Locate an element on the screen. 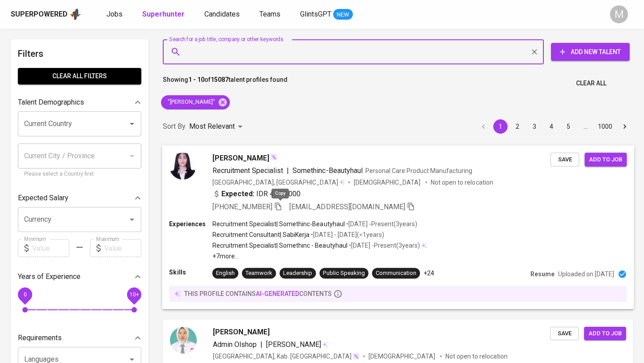  p: Most Relevant is located at coordinates (212, 127).